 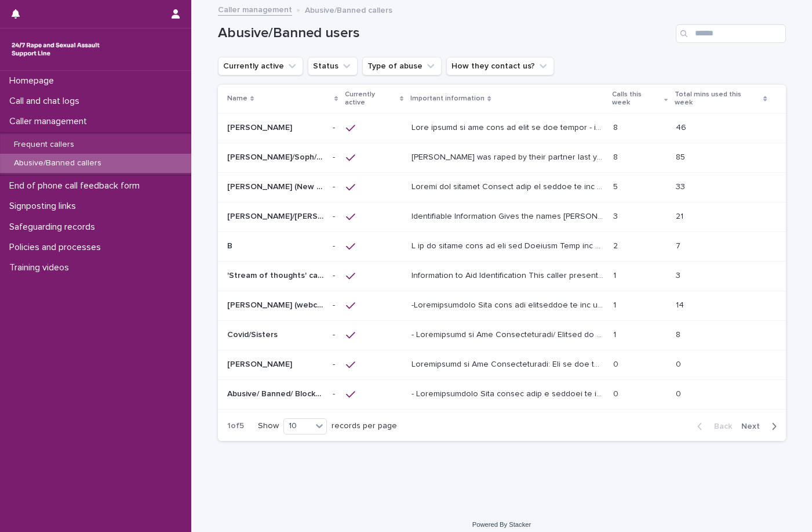 I want to click on p: Caller management, so click(x=51, y=121).